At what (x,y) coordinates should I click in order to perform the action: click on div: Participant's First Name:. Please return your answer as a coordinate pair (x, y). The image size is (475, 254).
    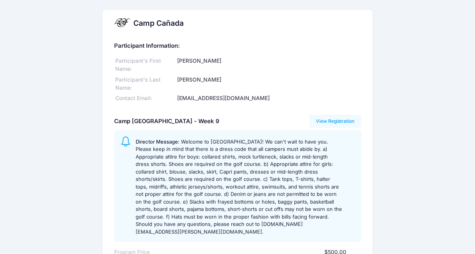
    Looking at the image, I should click on (145, 65).